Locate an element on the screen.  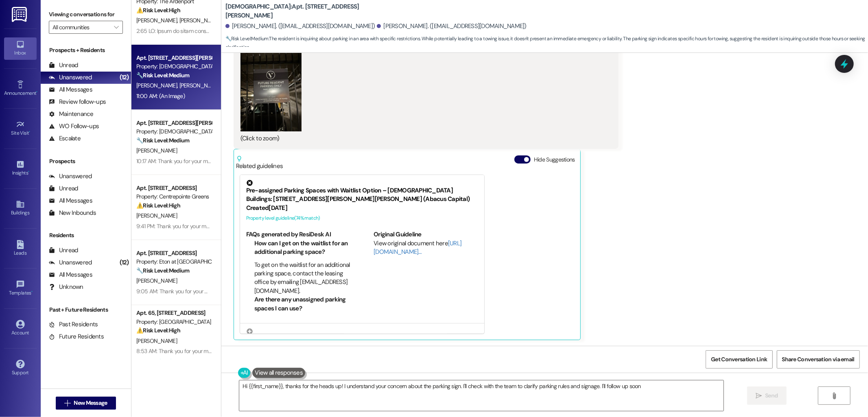
span: Share Conversation via email is located at coordinates (819, 359).